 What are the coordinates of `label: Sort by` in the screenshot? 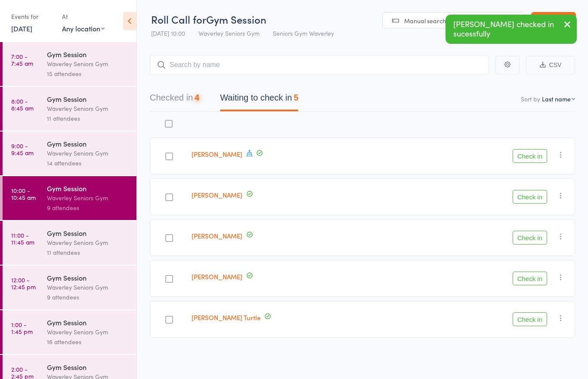 It's located at (530, 99).